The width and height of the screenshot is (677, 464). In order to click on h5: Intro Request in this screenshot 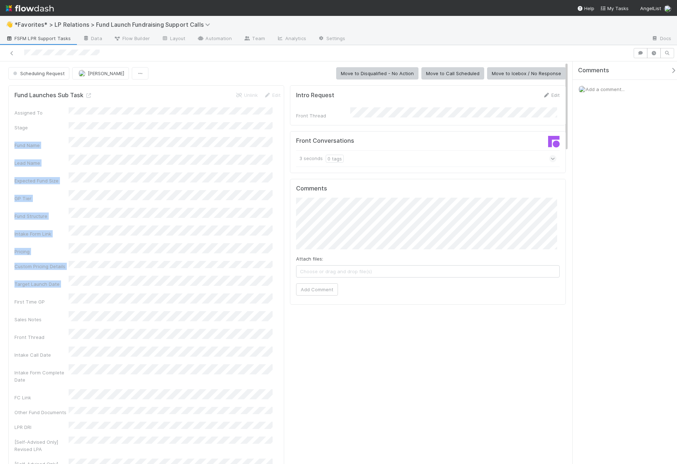, I will do `click(315, 95)`.